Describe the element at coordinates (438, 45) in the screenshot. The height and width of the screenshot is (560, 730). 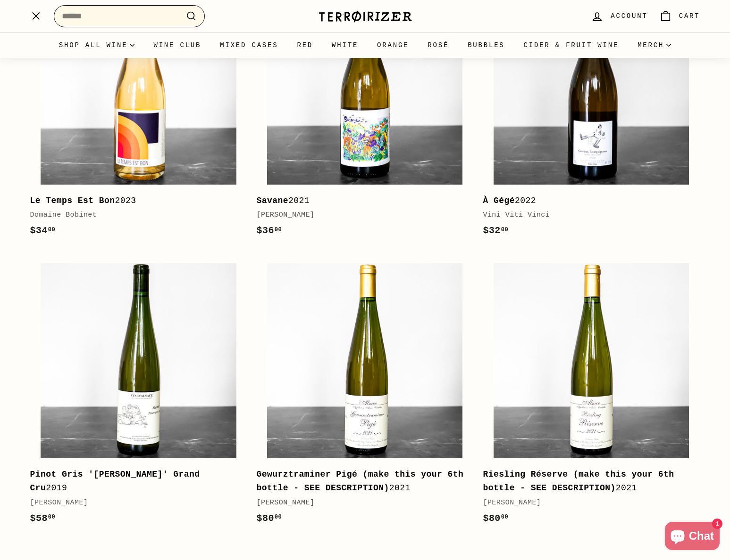
I see `a: Rosé` at that location.